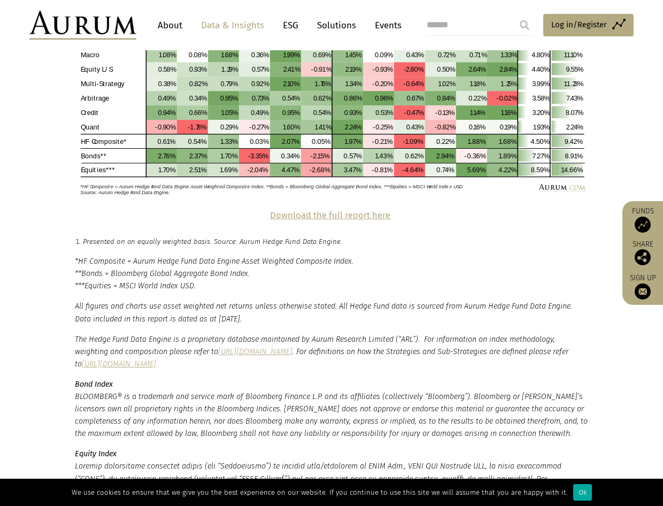  Describe the element at coordinates (331, 415) in the screenshot. I see `em: BLOOMBERG® is a trademark and service mark of Bloomberg Finance L.P. and its affiliates (collecti...` at that location.